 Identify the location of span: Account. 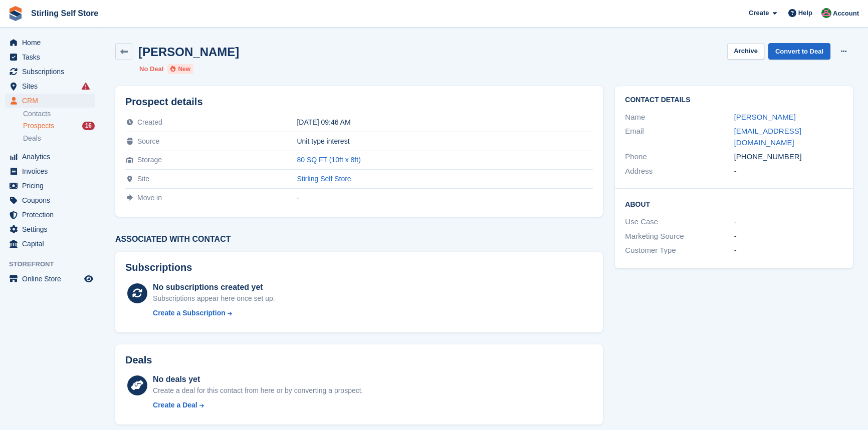
(846, 14).